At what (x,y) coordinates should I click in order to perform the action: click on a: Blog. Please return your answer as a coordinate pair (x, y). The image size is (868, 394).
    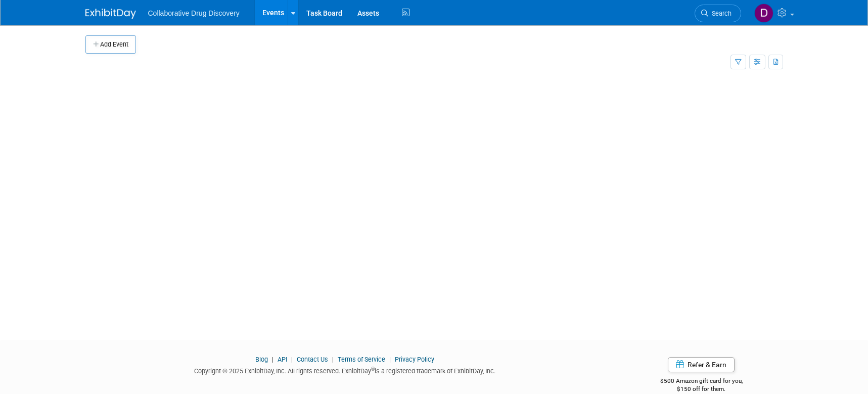
    Looking at the image, I should click on (261, 359).